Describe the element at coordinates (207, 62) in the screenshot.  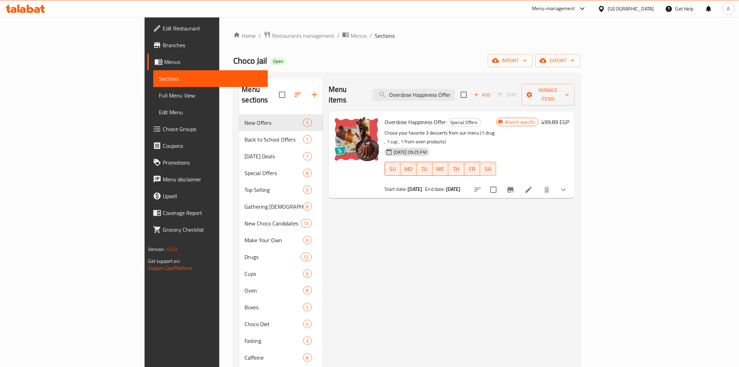
I see `a: Menus` at that location.